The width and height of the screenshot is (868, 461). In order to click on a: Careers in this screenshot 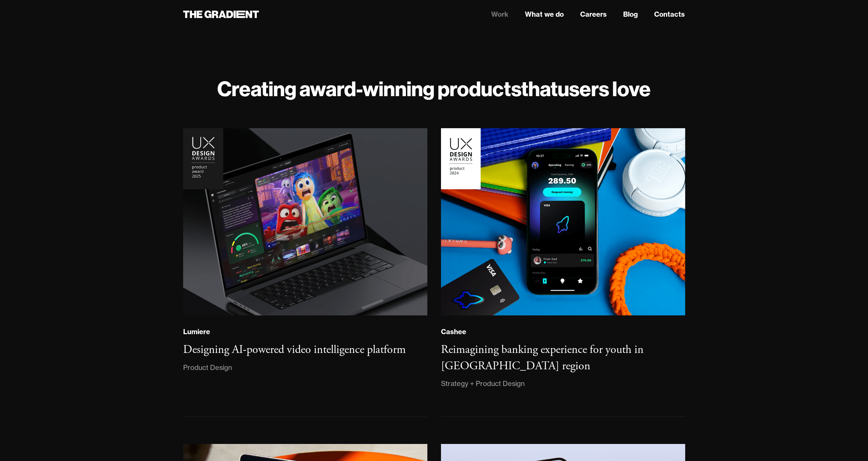, I will do `click(593, 14)`.